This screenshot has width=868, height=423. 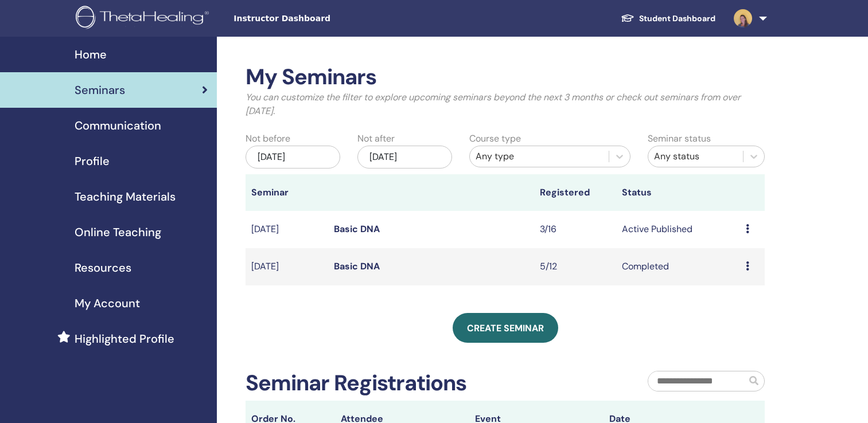 What do you see at coordinates (103, 267) in the screenshot?
I see `span: Resources` at bounding box center [103, 267].